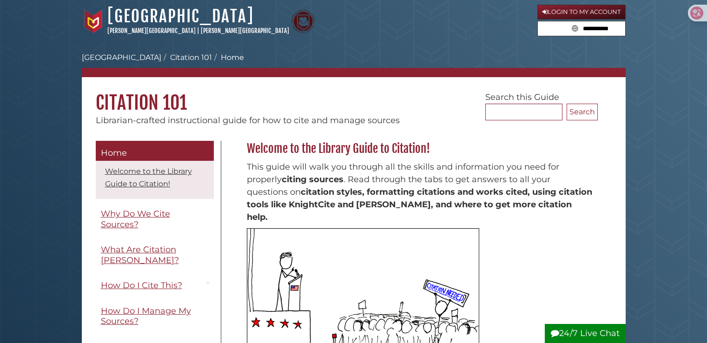 This screenshot has width=707, height=343. I want to click on button: 24/7 Live Chat, so click(585, 333).